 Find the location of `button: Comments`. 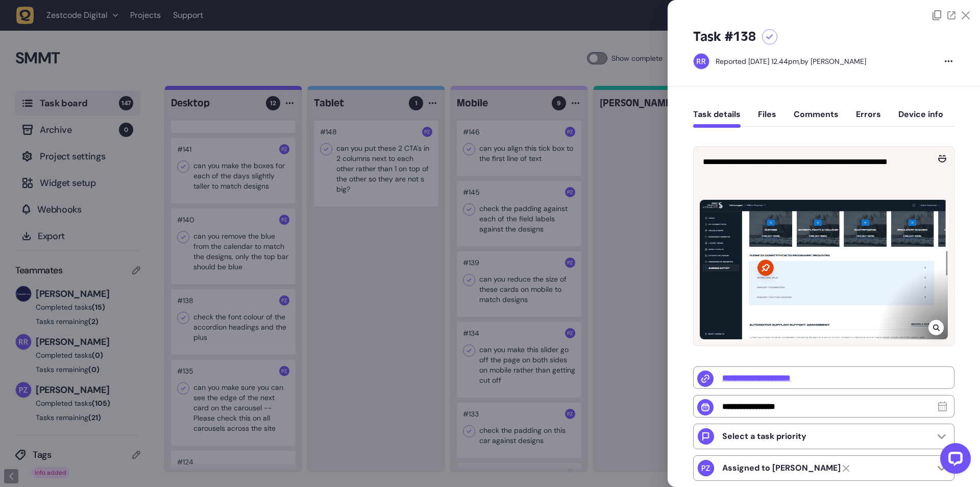

button: Comments is located at coordinates (816, 118).